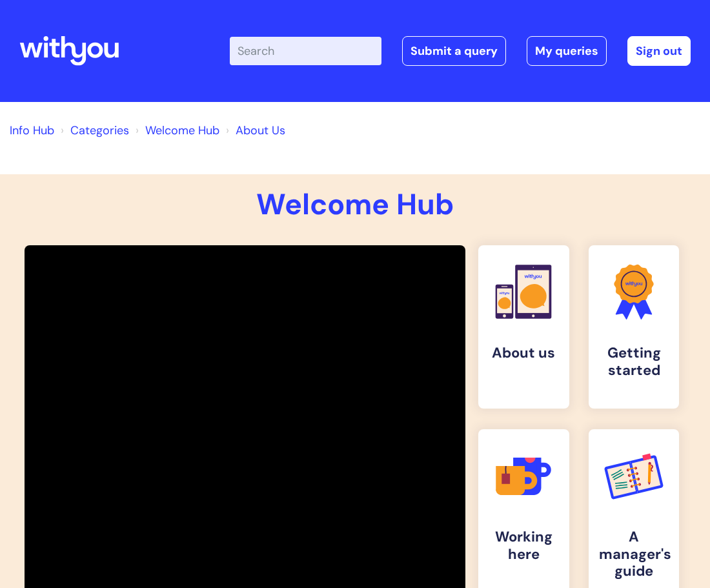  I want to click on h4: A manager's guide, so click(634, 554).